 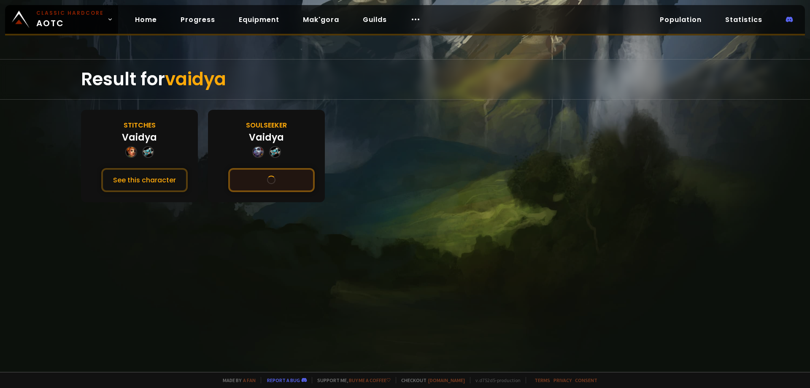 What do you see at coordinates (374, 19) in the screenshot?
I see `a: Guilds` at bounding box center [374, 19].